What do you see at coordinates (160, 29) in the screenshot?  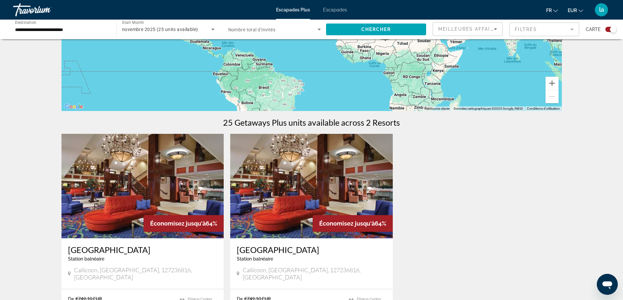 I see `span: novembre 2025 (25 units available)` at bounding box center [160, 29].